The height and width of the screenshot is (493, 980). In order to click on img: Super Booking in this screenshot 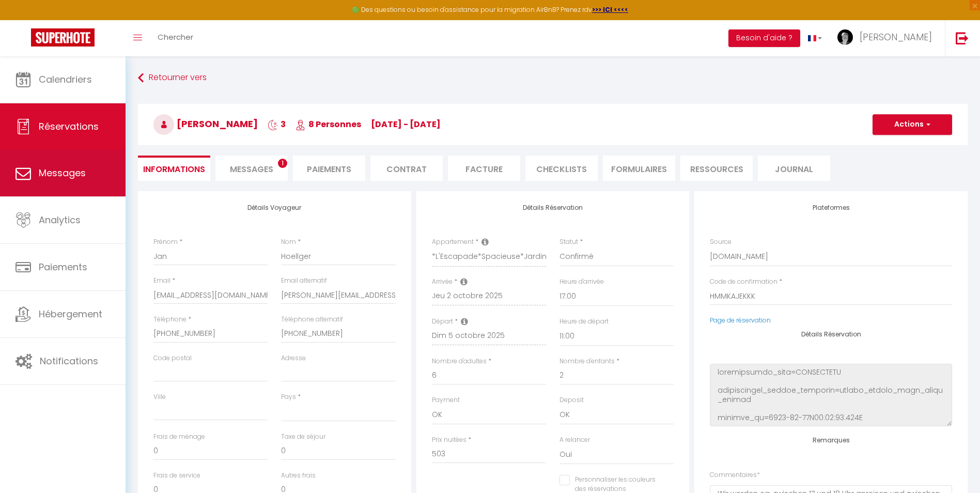, I will do `click(63, 37)`.